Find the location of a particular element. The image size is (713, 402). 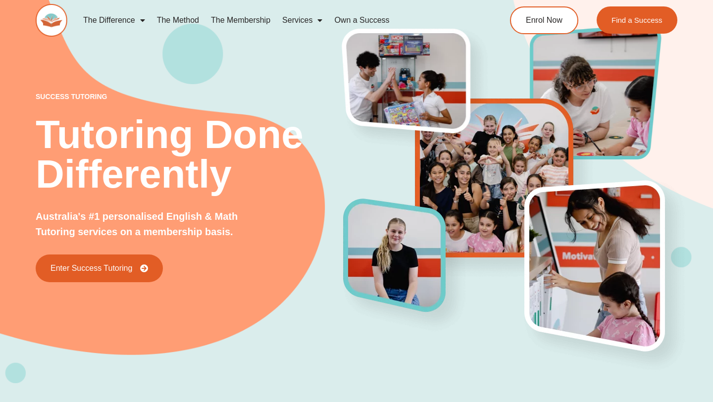

span: Find a Success is located at coordinates (637, 20).